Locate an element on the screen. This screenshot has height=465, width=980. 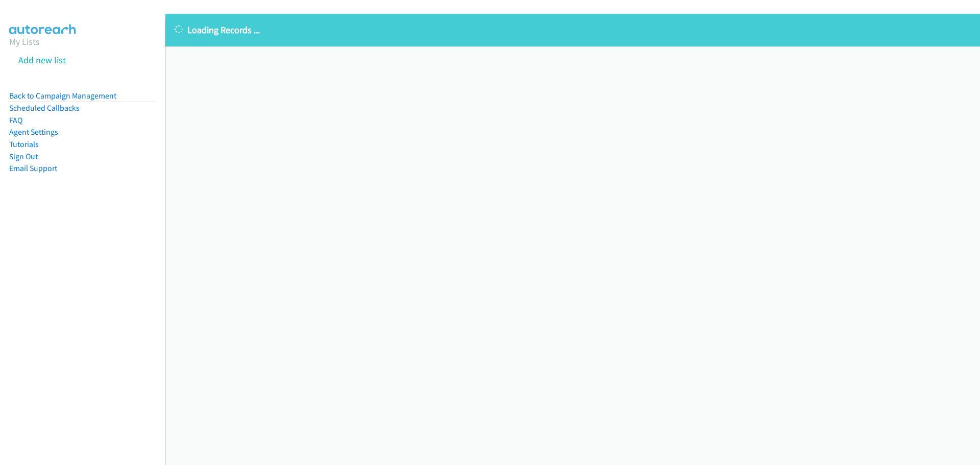
a: FAQ is located at coordinates (16, 120).